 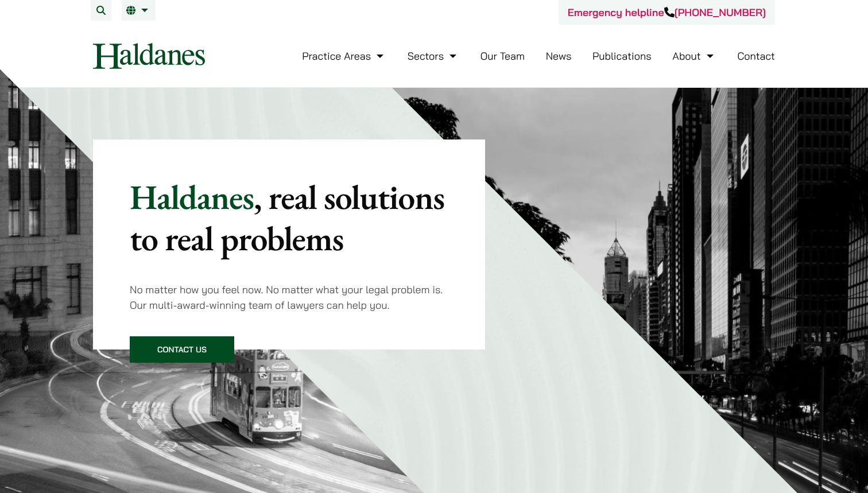 What do you see at coordinates (756, 55) in the screenshot?
I see `a: Contact` at bounding box center [756, 55].